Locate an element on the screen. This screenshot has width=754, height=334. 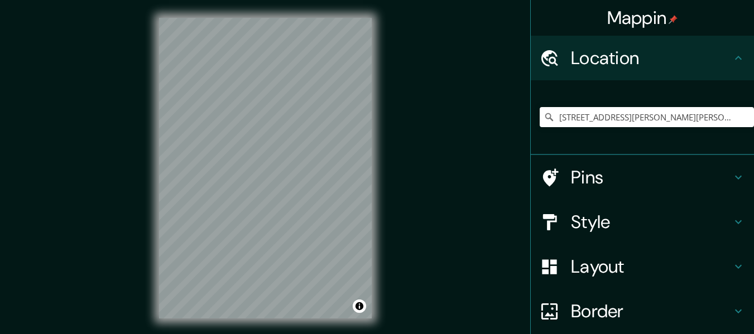
h4: Border is located at coordinates (651, 311).